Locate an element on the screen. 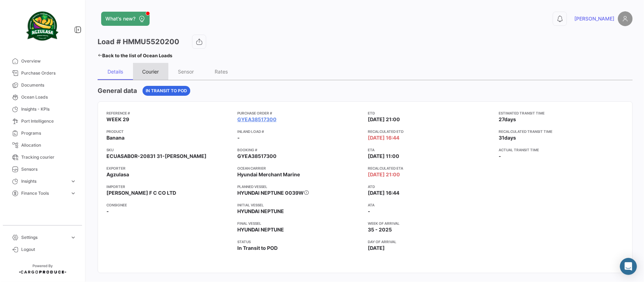 The width and height of the screenshot is (644, 282). span: Programs is located at coordinates (49, 133).